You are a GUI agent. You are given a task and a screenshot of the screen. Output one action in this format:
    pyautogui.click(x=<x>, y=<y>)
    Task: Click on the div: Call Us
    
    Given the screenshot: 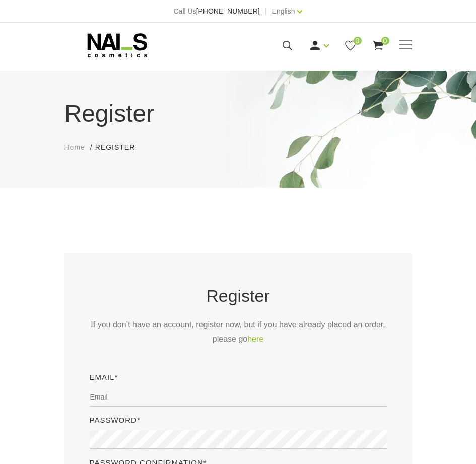 What is the action you would take?
    pyautogui.click(x=217, y=11)
    